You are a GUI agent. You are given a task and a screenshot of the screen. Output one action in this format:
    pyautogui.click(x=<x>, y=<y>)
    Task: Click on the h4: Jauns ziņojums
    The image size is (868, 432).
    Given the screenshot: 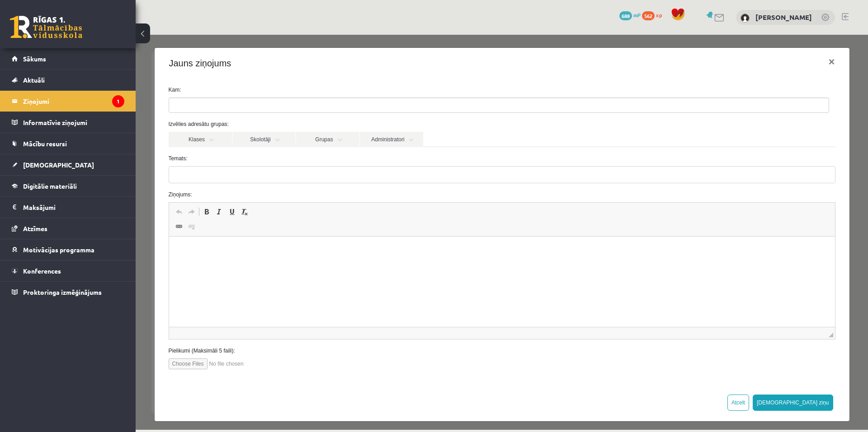 What is the action you would take?
    pyautogui.click(x=65, y=28)
    